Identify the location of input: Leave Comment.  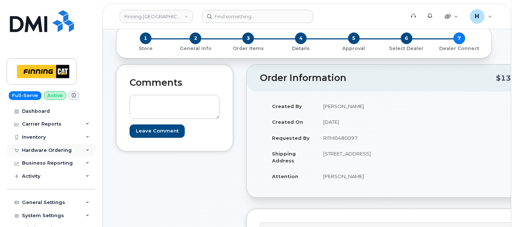
(157, 131).